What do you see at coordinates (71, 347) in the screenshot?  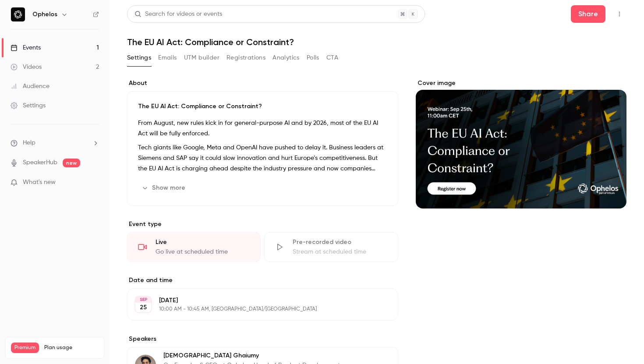 I see `span: Plan usage` at bounding box center [71, 347].